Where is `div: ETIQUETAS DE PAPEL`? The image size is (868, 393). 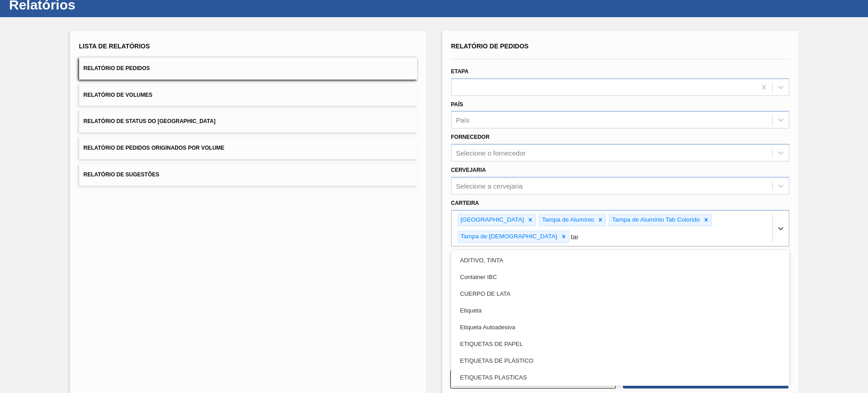 div: ETIQUETAS DE PAPEL is located at coordinates (620, 344).